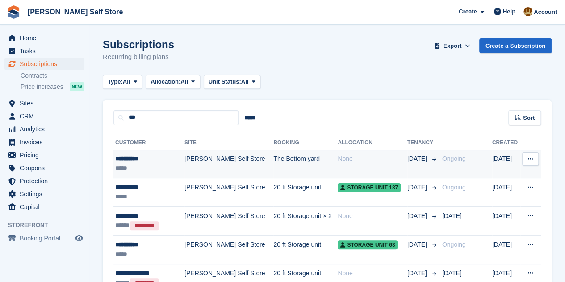  What do you see at coordinates (79, 238) in the screenshot?
I see `a: Preview store` at bounding box center [79, 238].